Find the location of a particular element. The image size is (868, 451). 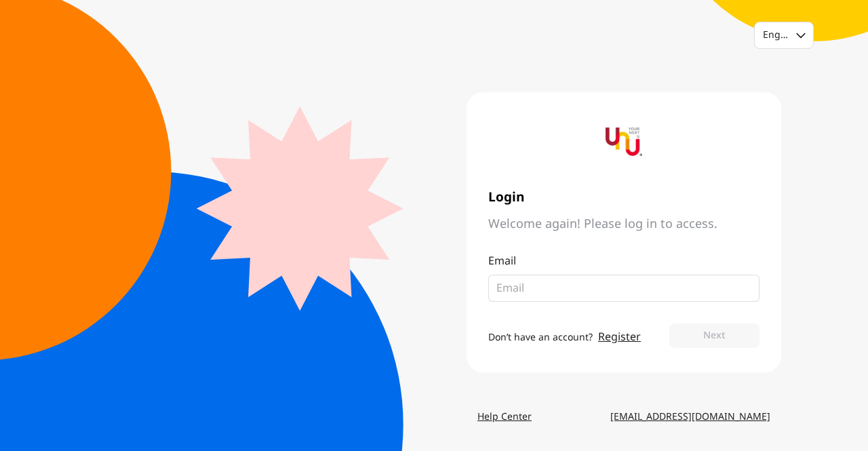

a: Register is located at coordinates (619, 337).